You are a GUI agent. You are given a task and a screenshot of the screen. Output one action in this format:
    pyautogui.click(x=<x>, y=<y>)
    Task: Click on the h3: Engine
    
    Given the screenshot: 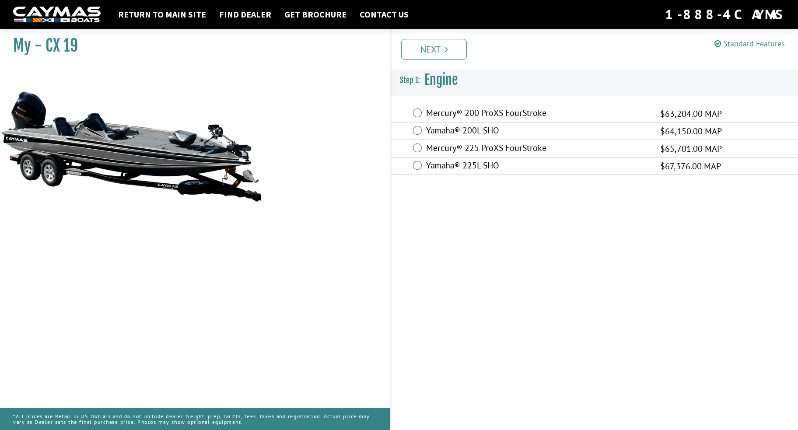 What is the action you would take?
    pyautogui.click(x=594, y=80)
    